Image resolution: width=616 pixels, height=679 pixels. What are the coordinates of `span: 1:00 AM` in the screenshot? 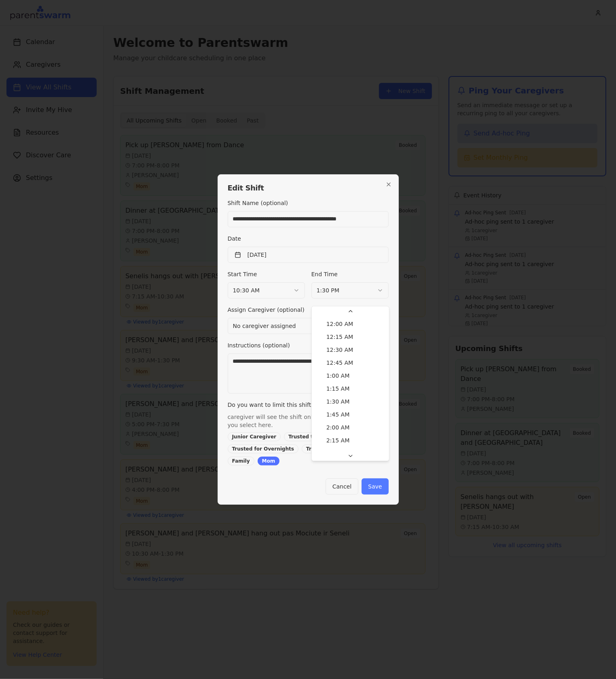 It's located at (338, 376).